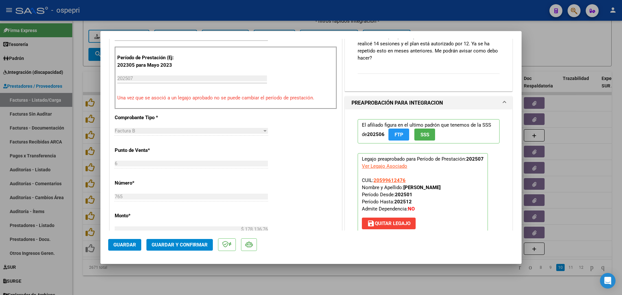  Describe the element at coordinates (150, 61) in the screenshot. I see `p: Período de Prestación (Ej: 202305 para Mayo 2023` at that location.